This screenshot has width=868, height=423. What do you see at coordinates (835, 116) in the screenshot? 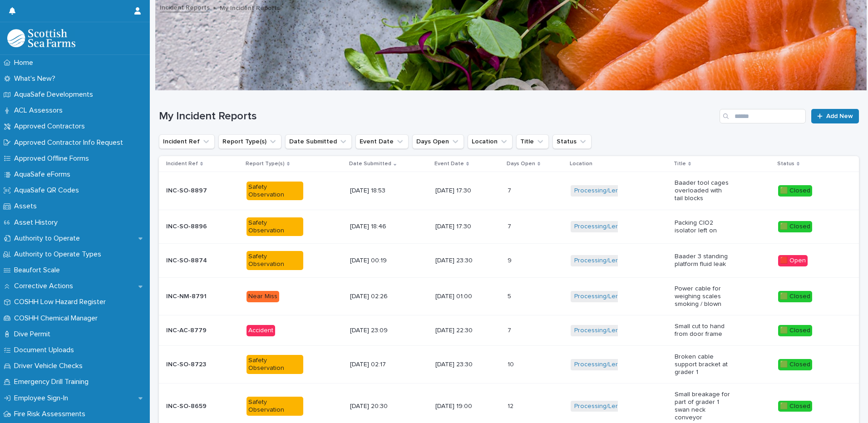
I see `a: Add New` at bounding box center [835, 116].